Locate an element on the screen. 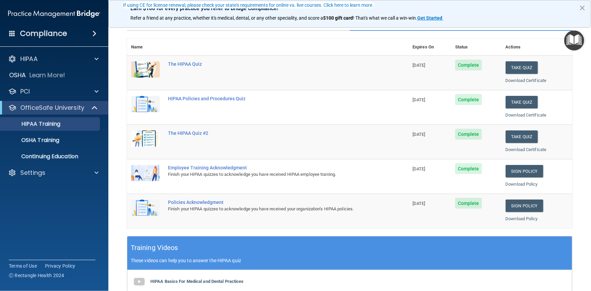  div: Finish your HIPAA quizzes to acknowledge you have received HIPAA employee training. is located at coordinates (271, 174).